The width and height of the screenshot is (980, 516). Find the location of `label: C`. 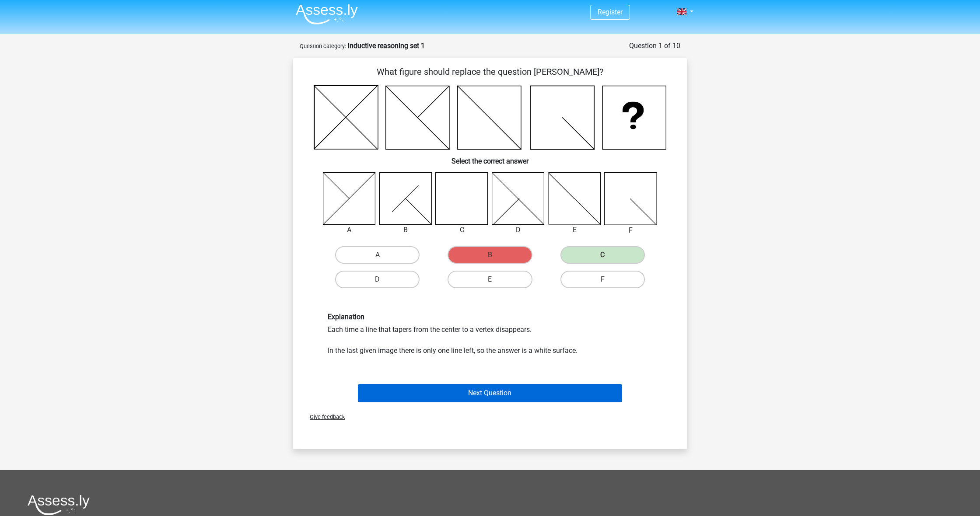

label: C is located at coordinates (602, 255).